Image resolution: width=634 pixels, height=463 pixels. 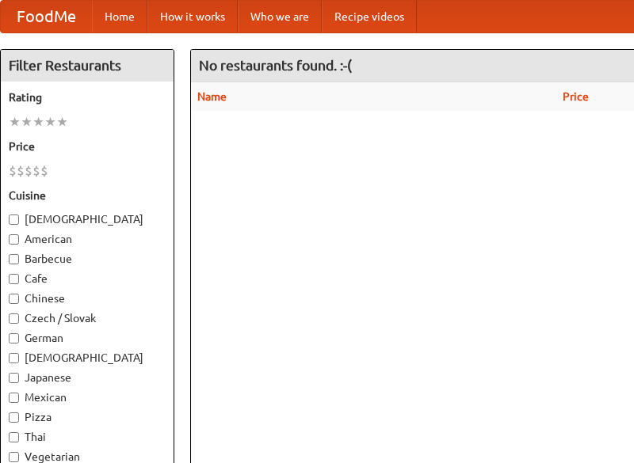 What do you see at coordinates (13, 259) in the screenshot?
I see `input: Barbecue` at bounding box center [13, 259].